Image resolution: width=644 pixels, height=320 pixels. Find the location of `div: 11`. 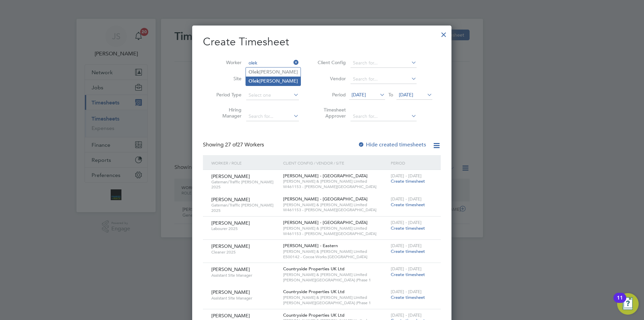

div: 11 is located at coordinates (620, 302).